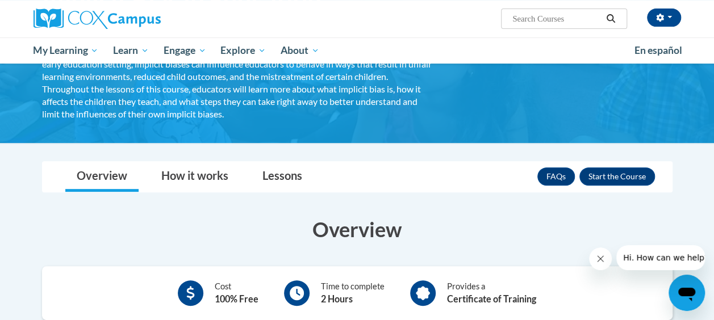 This screenshot has width=714, height=320. What do you see at coordinates (658, 50) in the screenshot?
I see `span: En español` at bounding box center [658, 50].